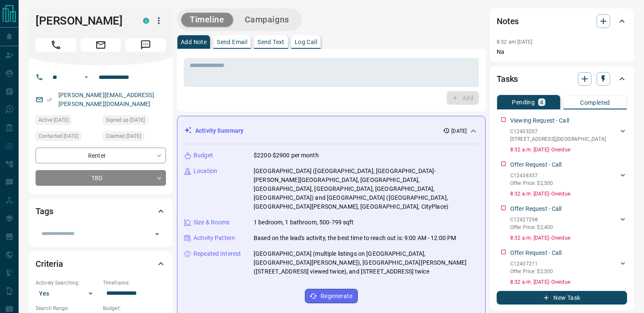 The width and height of the screenshot is (644, 313). I want to click on p: Based on the lead's activity, the best time to reach out is: 9:00 AM - 12:00 PM, so click(355, 238).